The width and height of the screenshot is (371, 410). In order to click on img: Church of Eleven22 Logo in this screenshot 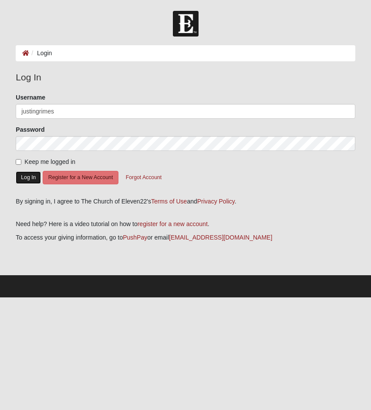, I will do `click(185, 23)`.